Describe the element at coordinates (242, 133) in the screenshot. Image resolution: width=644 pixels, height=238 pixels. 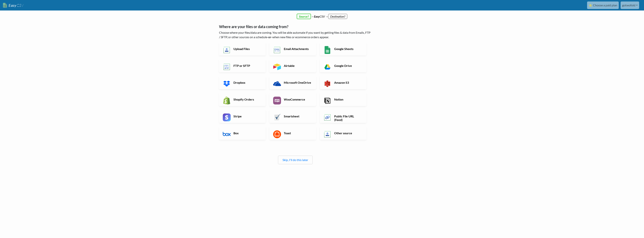
I see `a: Box` at that location.